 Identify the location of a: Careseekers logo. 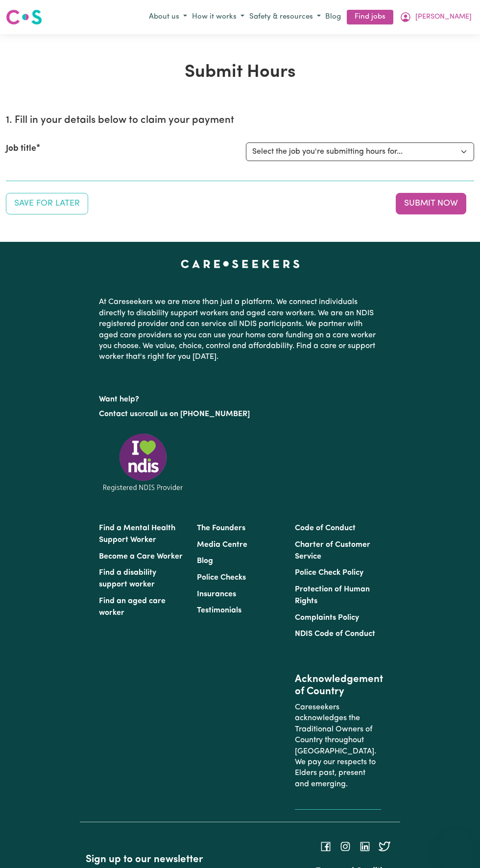
(24, 17).